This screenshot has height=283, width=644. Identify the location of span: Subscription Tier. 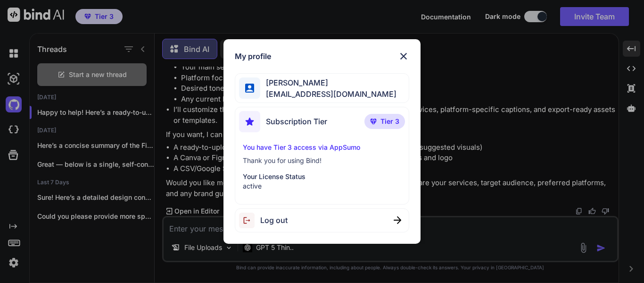
(297, 122).